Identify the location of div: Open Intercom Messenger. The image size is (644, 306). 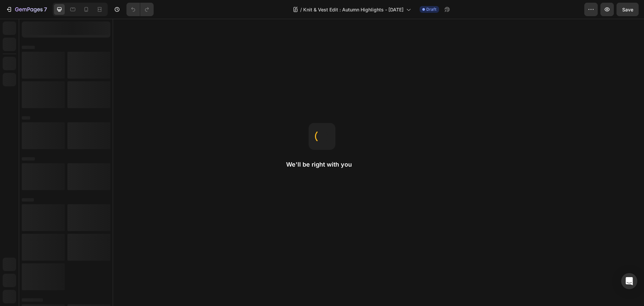
(629, 281).